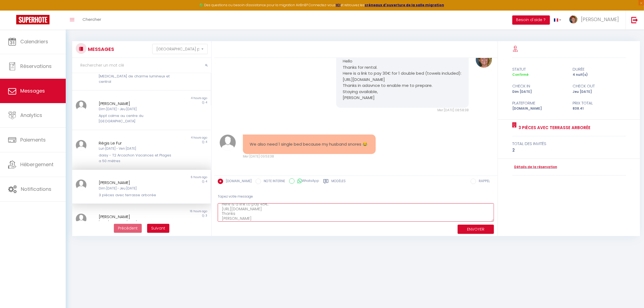 This screenshot has width=644, height=308. What do you see at coordinates (476, 229) in the screenshot?
I see `button: ENVOYER` at bounding box center [476, 229].